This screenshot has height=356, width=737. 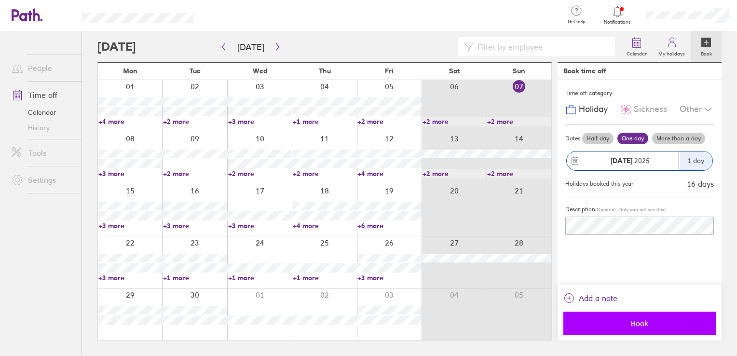 I want to click on label: Half day, so click(x=597, y=138).